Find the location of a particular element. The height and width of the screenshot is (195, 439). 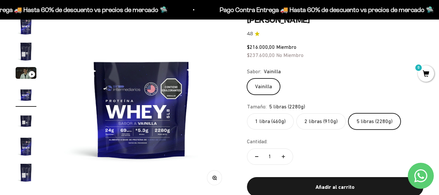

span: 4.8 is located at coordinates (250, 34).